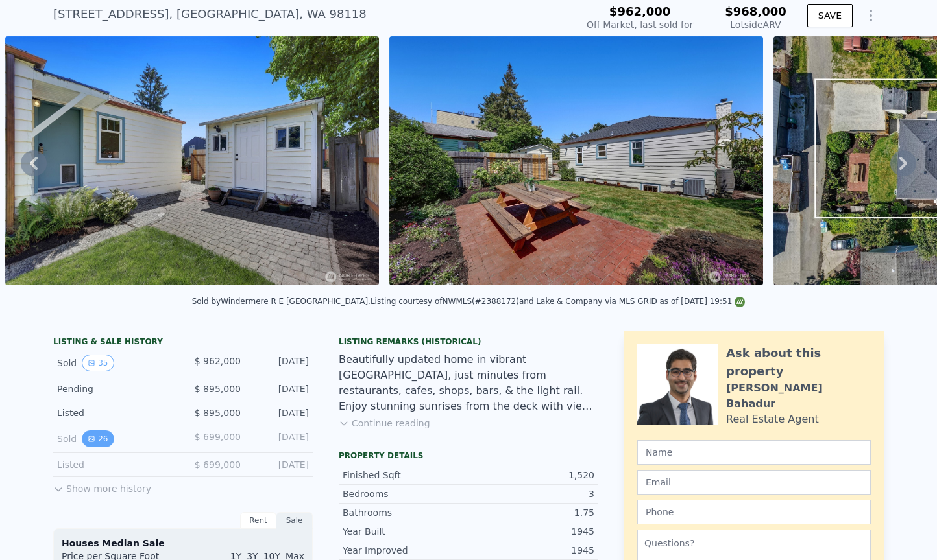  Describe the element at coordinates (258, 521) in the screenshot. I see `div: Rent` at that location.